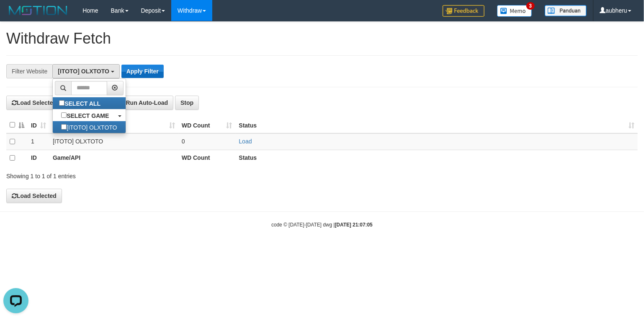  I want to click on img: panduan.png, so click(566, 10).